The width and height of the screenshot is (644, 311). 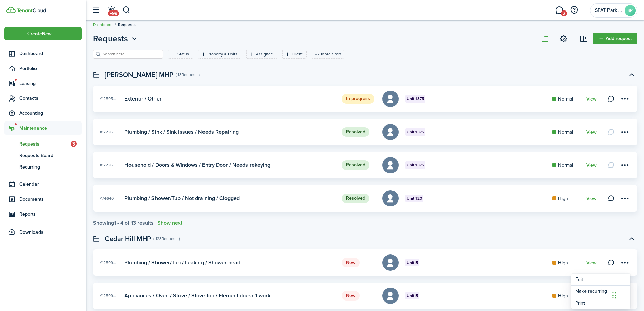 I want to click on div: Chat Widget, so click(x=627, y=295).